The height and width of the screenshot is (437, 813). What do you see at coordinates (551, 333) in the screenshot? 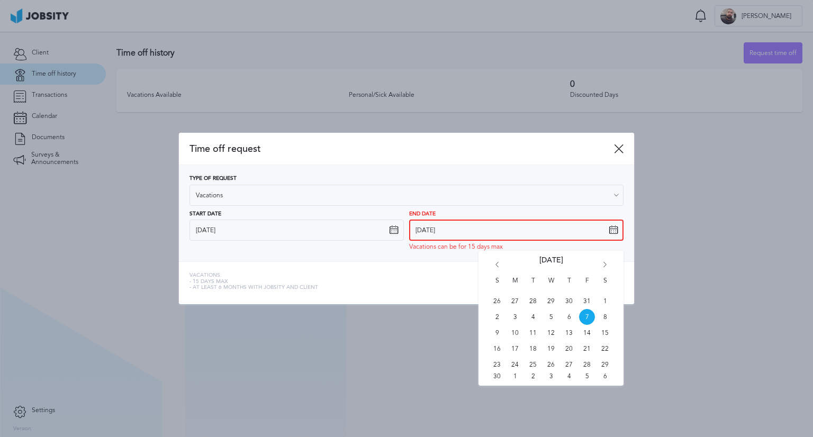
I see `span: Wed Nov 12 2025` at bounding box center [551, 333].